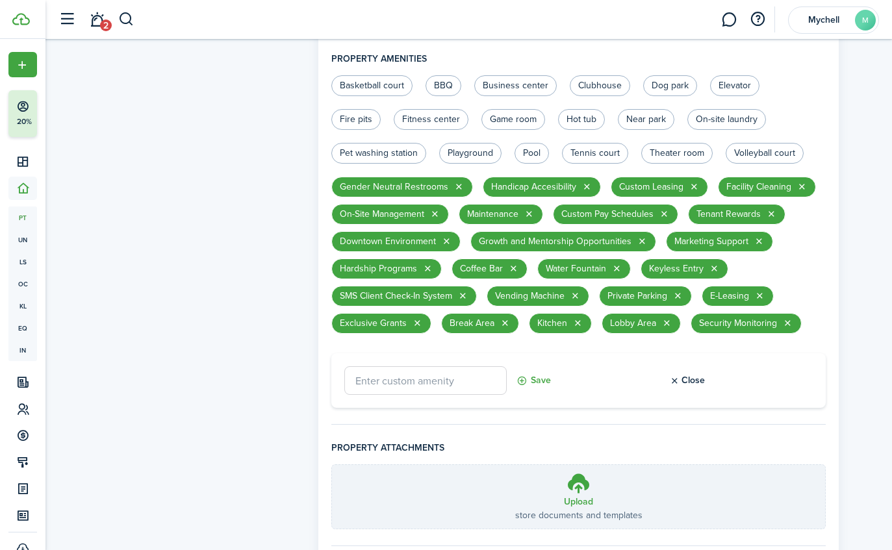 Image resolution: width=892 pixels, height=550 pixels. I want to click on chip: SMS Client Check-In System, so click(404, 296).